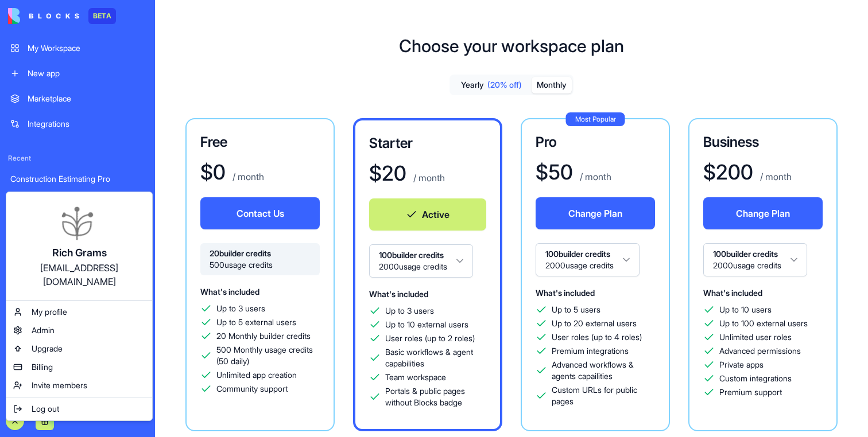  Describe the element at coordinates (79, 368) in the screenshot. I see `a: Billing` at that location.